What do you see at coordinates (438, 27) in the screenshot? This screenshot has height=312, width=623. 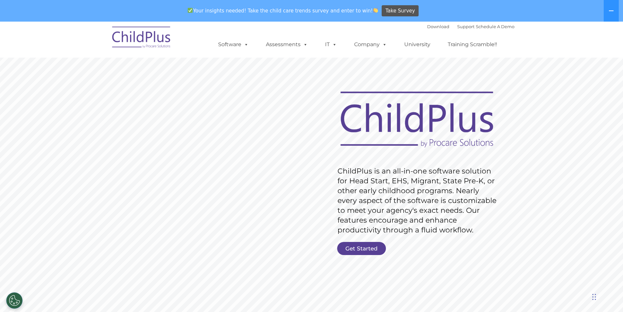 I see `a: Download` at bounding box center [438, 27].